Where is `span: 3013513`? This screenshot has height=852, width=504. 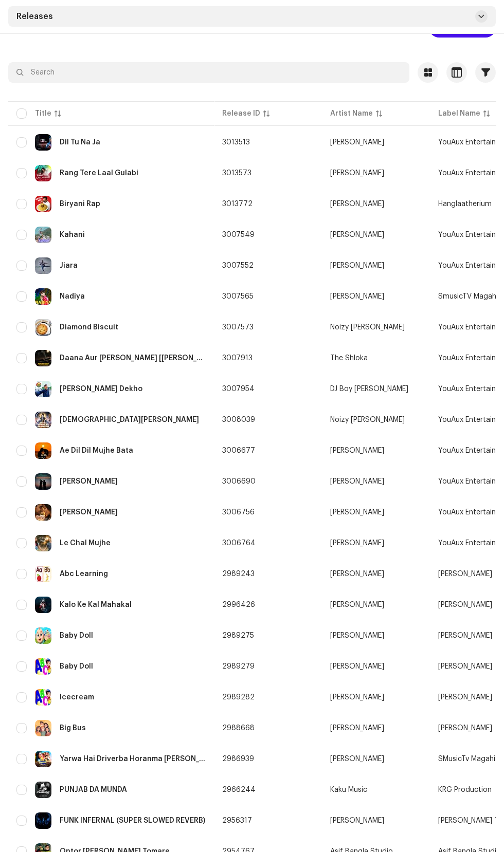
span: 3013513 is located at coordinates (236, 142).